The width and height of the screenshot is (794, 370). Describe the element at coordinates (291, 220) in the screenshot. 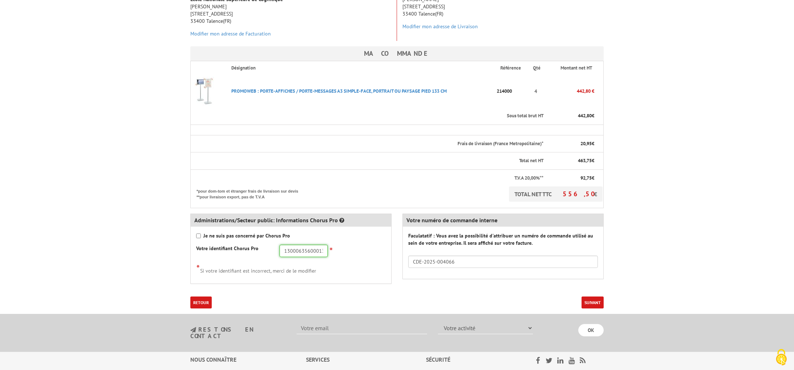

I see `div: Administrations/Secteur public: Informations Chorus Pro` at that location.